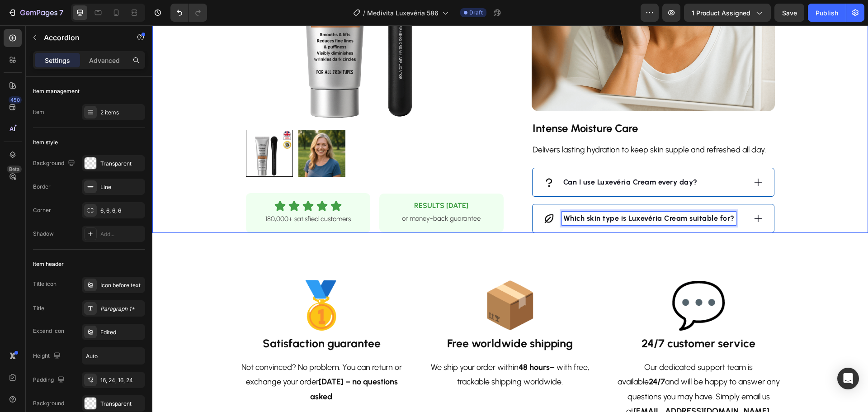 Image resolution: width=868 pixels, height=412 pixels. Describe the element at coordinates (727, 13) in the screenshot. I see `button: 1 product assigned` at that location.